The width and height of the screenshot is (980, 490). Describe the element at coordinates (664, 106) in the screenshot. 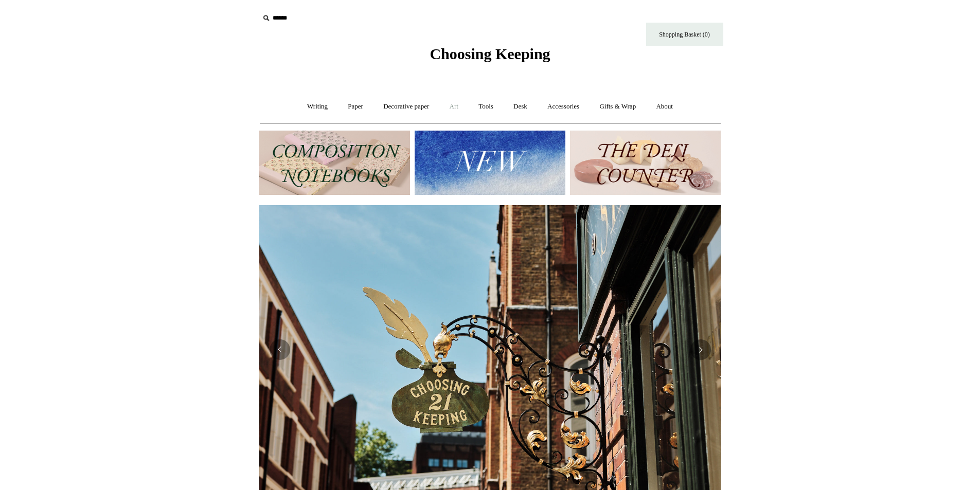

I see `a: About` at that location.